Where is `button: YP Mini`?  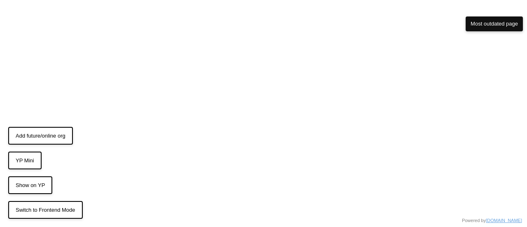 button: YP Mini is located at coordinates (25, 161).